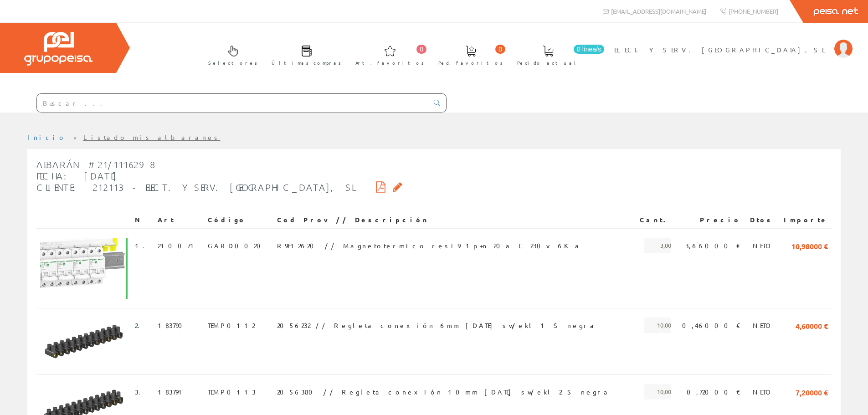 This screenshot has width=868, height=415. I want to click on a: 0 línea/s Pedido actual, so click(557, 54).